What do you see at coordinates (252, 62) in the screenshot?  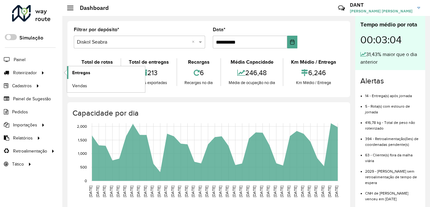 I see `div: Média Capacidade` at bounding box center [252, 62].